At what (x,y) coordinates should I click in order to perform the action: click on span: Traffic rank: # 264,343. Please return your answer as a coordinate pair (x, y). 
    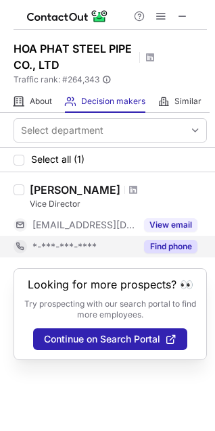
    Looking at the image, I should click on (56, 80).